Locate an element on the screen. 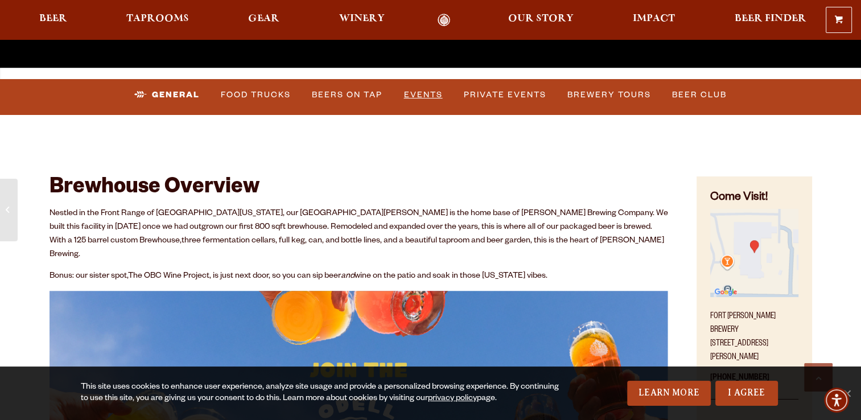  h2: Brewhouse Overview is located at coordinates (359, 189).